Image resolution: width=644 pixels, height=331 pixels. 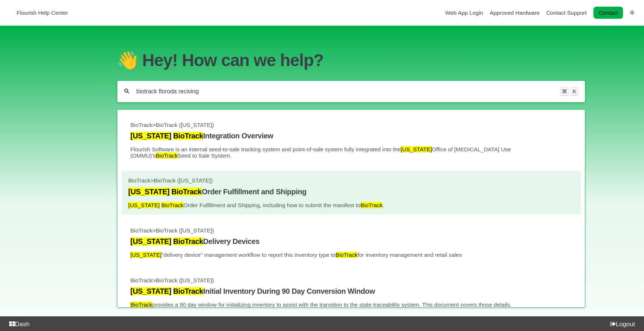 What do you see at coordinates (351, 209) in the screenshot?
I see `section: Search results` at bounding box center [351, 209].